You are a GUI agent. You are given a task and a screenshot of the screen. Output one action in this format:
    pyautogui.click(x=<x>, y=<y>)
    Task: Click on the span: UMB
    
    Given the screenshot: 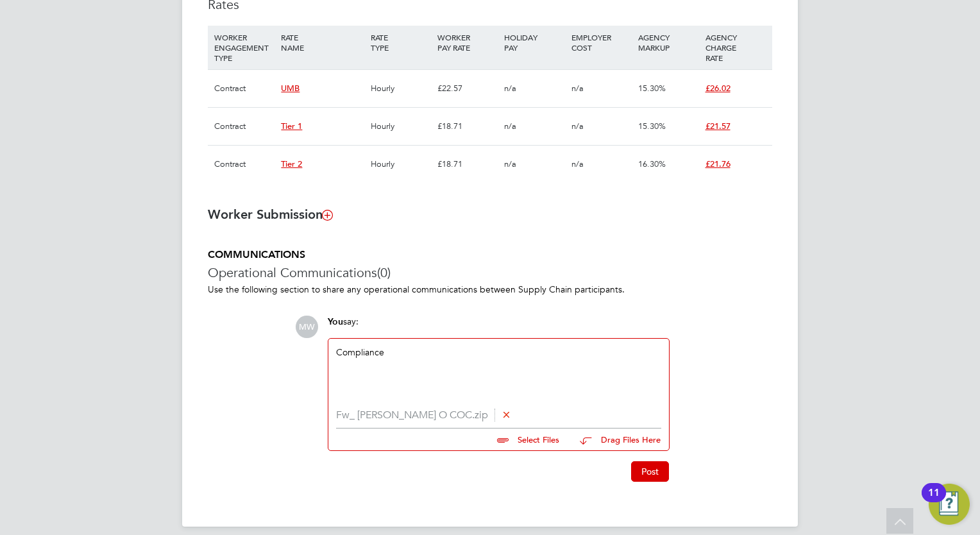 What is the action you would take?
    pyautogui.click(x=290, y=88)
    